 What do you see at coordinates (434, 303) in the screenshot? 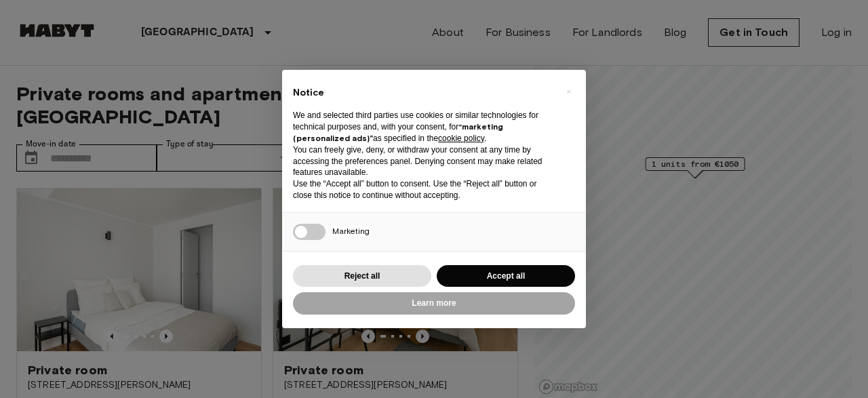
I see `button: Learn more` at bounding box center [434, 303].